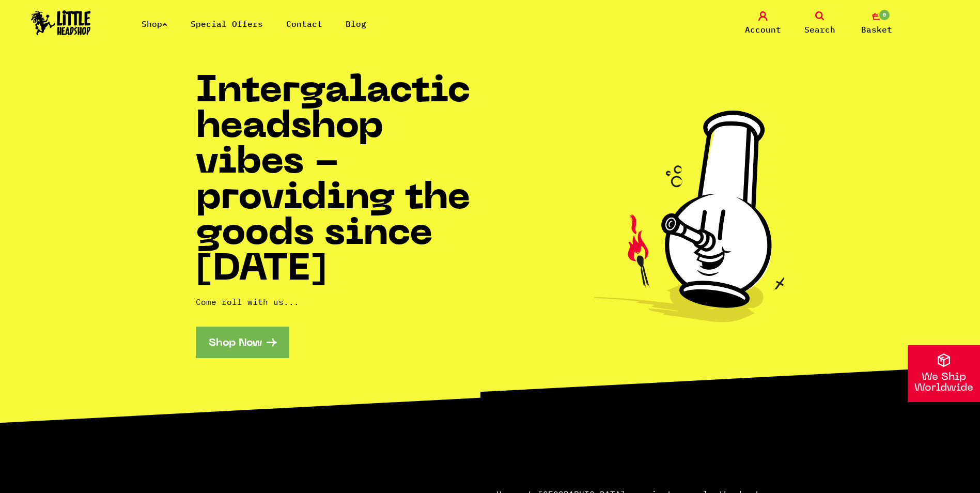 This screenshot has height=493, width=980. I want to click on img: Little Head Shop Logo, so click(61, 23).